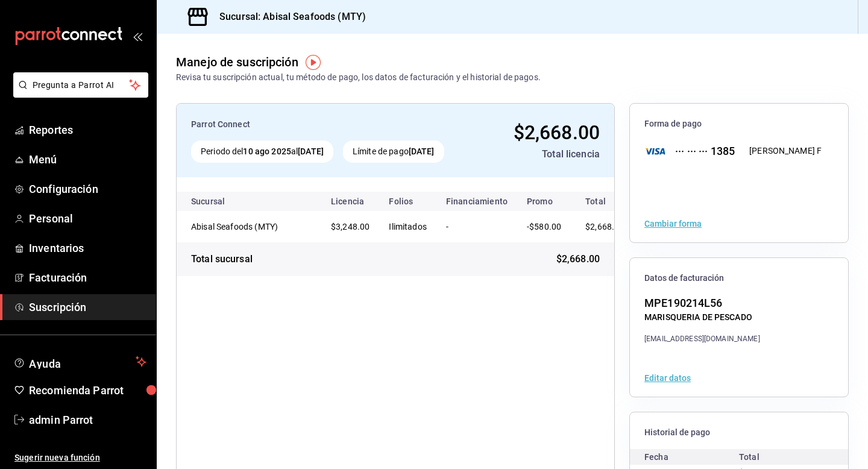 The height and width of the screenshot is (469, 868). I want to click on button: Editar datos, so click(667, 378).